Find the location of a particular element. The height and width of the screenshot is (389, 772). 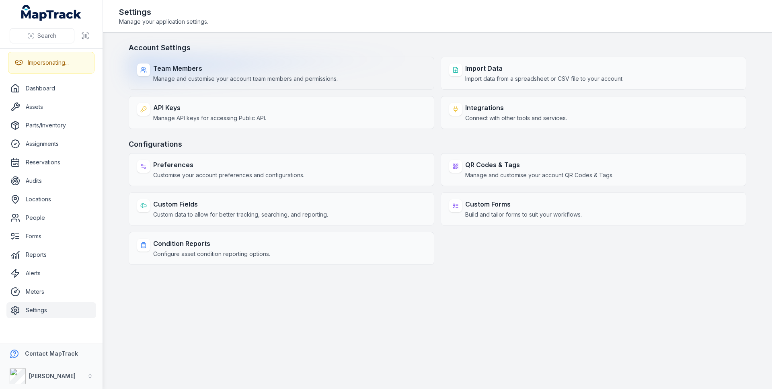

a: Assets is located at coordinates (51, 107).